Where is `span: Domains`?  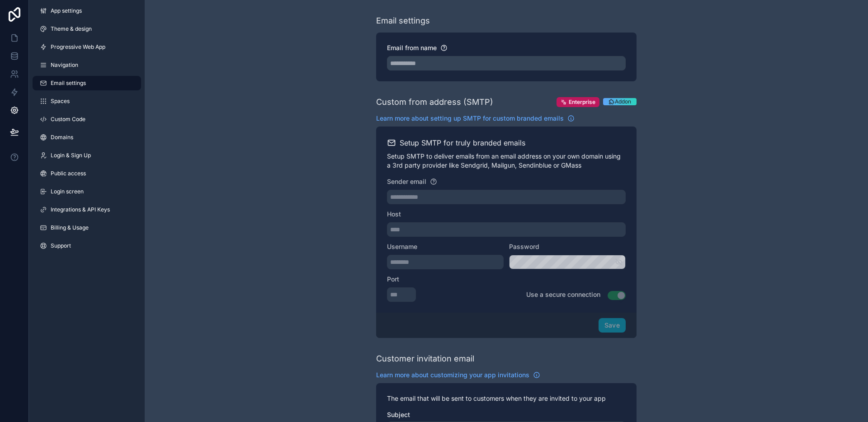 span: Domains is located at coordinates (62, 137).